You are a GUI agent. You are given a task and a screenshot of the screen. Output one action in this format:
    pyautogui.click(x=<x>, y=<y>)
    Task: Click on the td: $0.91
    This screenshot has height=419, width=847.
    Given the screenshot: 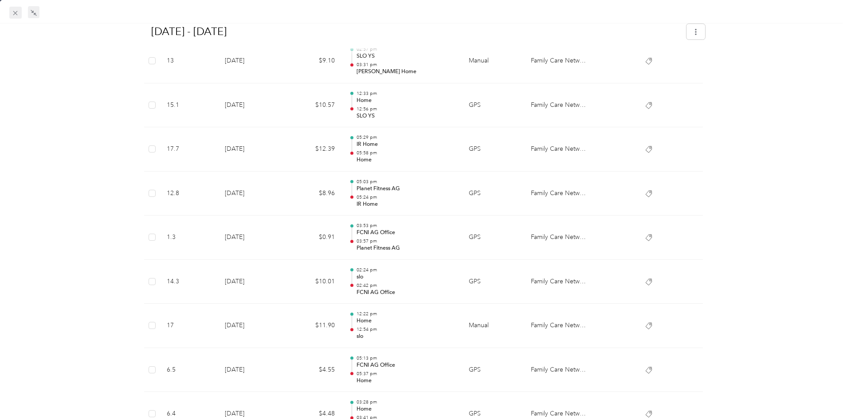 What is the action you would take?
    pyautogui.click(x=313, y=238)
    